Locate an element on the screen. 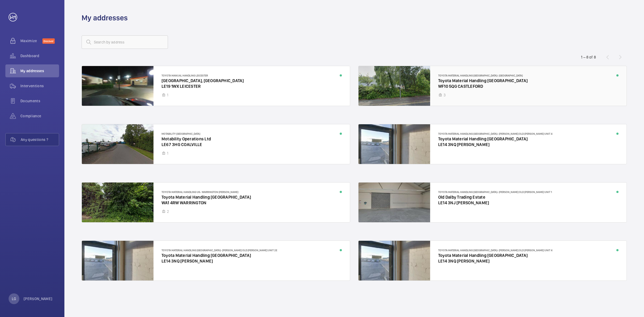 This screenshot has width=644, height=317. span: Any questions ? is located at coordinates (40, 140).